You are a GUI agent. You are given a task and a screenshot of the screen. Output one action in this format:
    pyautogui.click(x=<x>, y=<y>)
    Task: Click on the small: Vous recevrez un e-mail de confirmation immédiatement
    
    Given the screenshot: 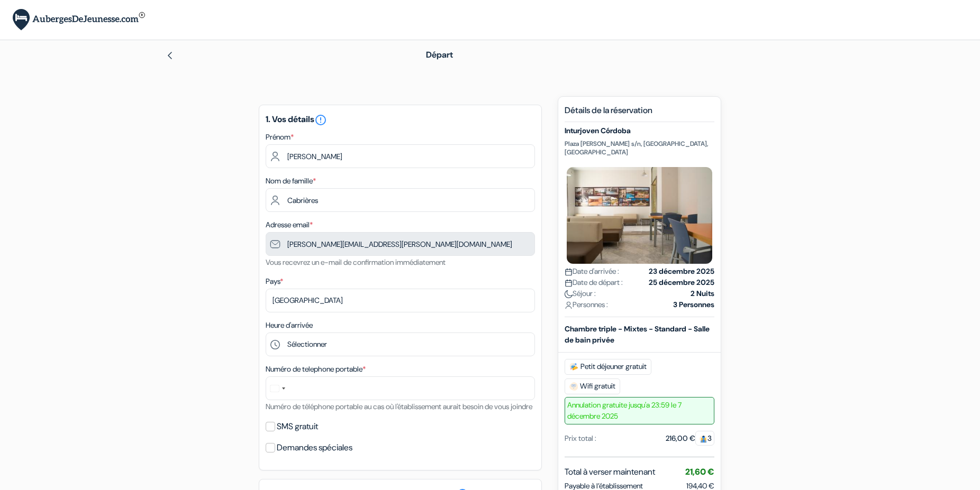 What is the action you would take?
    pyautogui.click(x=356, y=263)
    